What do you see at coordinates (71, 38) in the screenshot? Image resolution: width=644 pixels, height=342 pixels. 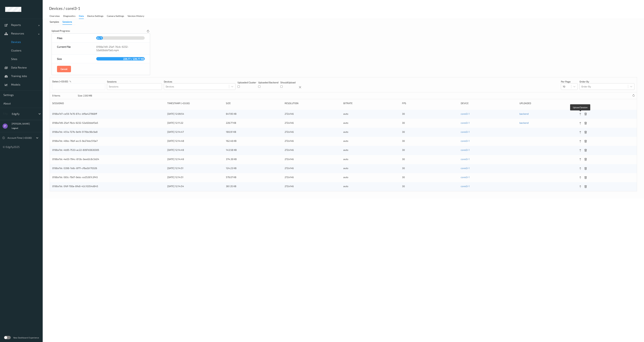 I see `div: Files` at bounding box center [71, 38].